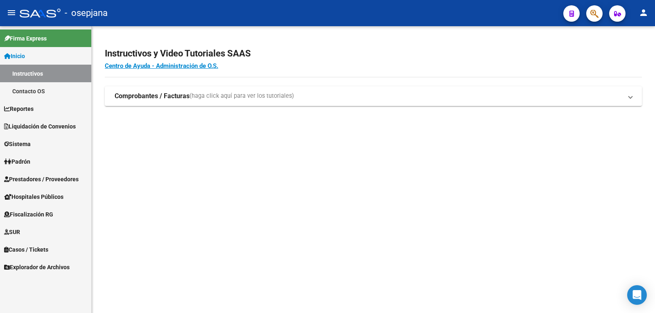  What do you see at coordinates (161, 66) in the screenshot?
I see `a: Centro de Ayuda - Administración de O.S.` at bounding box center [161, 66].